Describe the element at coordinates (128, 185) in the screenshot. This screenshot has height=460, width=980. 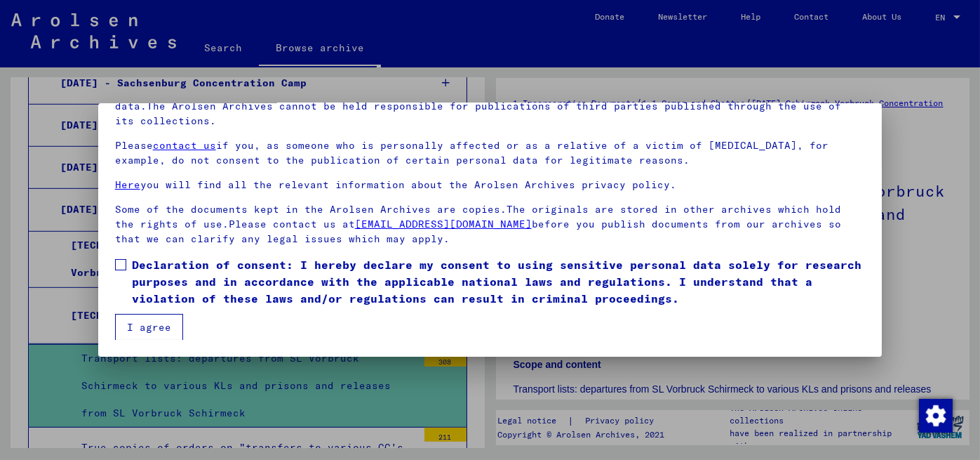
I see `a: Here` at that location.